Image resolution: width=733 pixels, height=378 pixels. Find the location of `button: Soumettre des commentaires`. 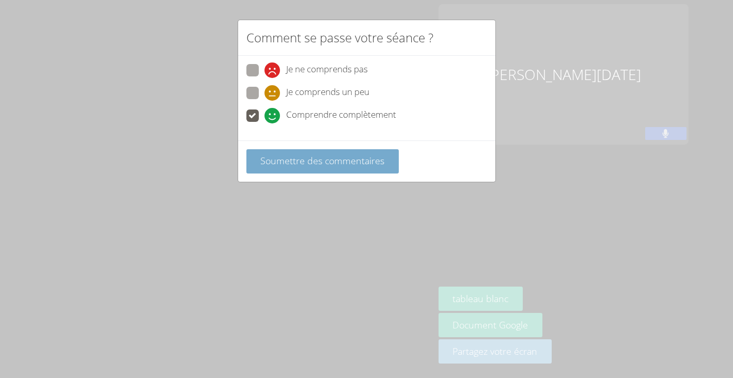

button: Soumettre des commentaires is located at coordinates (323, 161).